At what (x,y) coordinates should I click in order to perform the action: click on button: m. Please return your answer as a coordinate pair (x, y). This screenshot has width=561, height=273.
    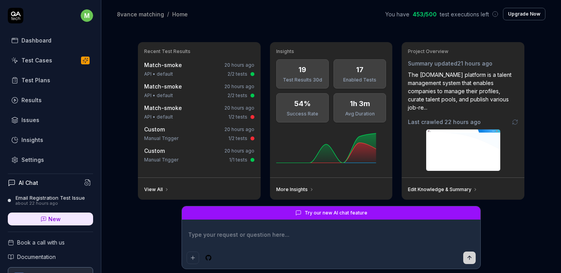
    Looking at the image, I should click on (87, 16).